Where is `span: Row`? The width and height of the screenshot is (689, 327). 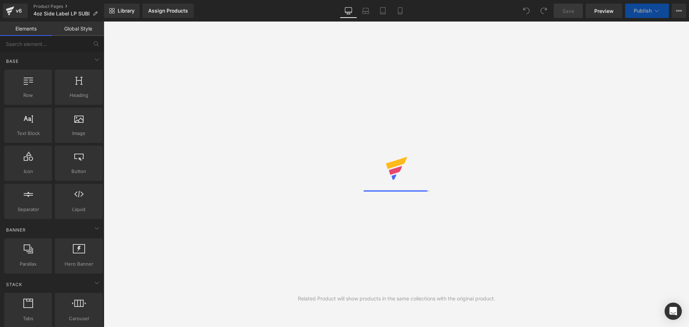
span: Row is located at coordinates (28, 95).